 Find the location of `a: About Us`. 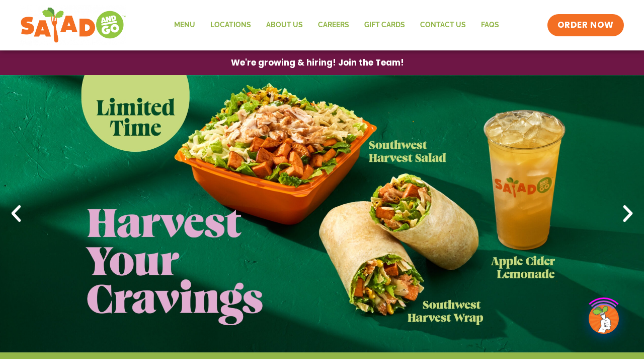

a: About Us is located at coordinates (284, 25).